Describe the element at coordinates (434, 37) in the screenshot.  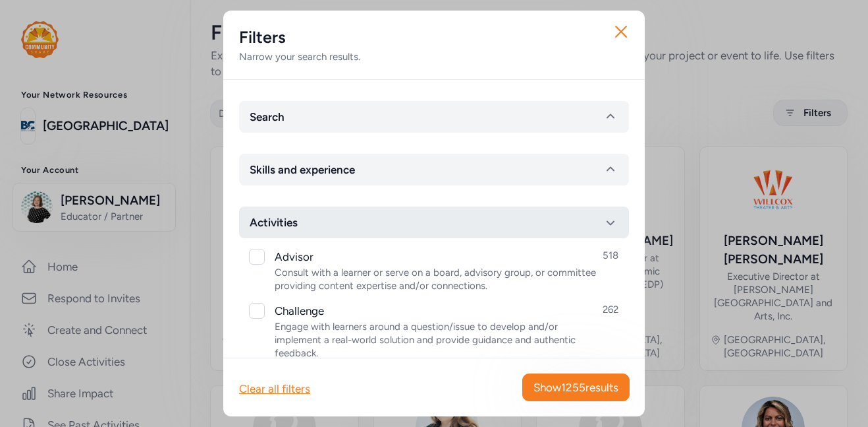
I see `h2: Filters` at that location.